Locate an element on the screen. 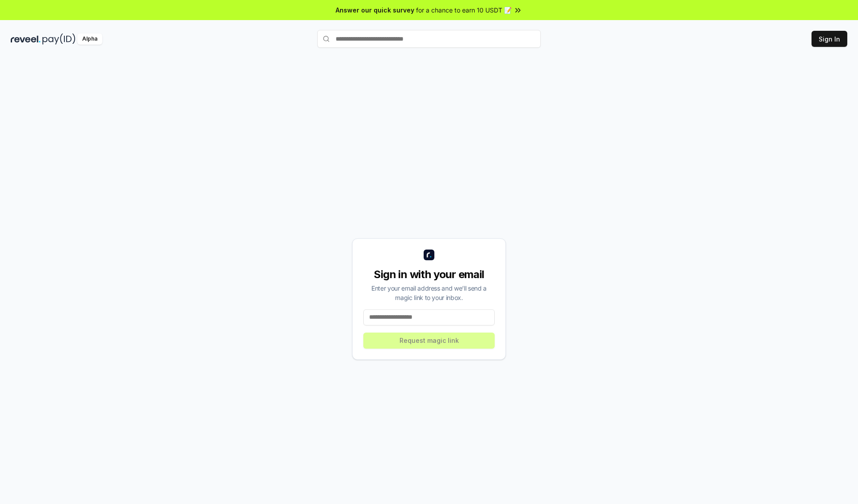  div: Sign in with your email is located at coordinates (429, 275).